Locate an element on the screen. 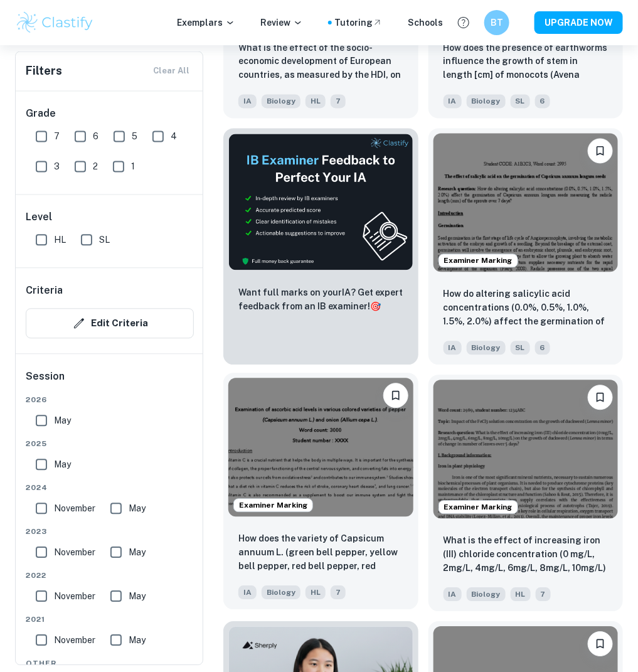 This screenshot has width=638, height=672. h6: Filters is located at coordinates (44, 72).